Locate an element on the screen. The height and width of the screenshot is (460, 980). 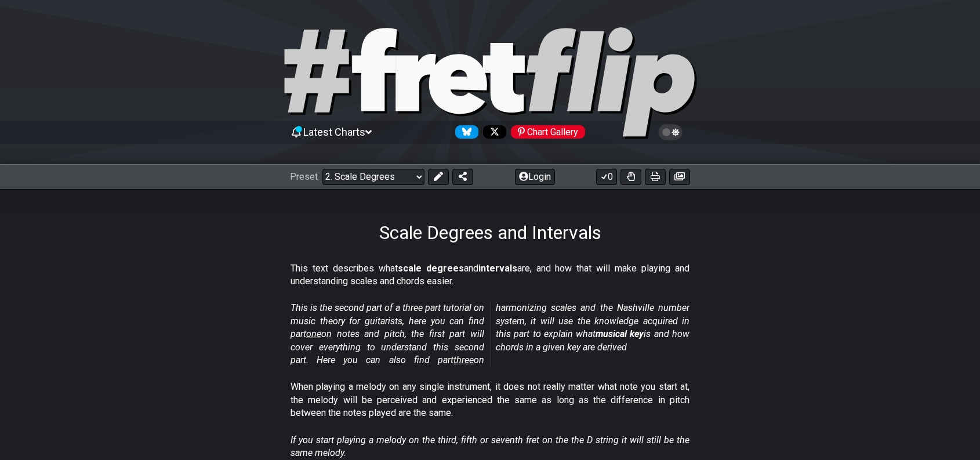
button: Create image is located at coordinates (680, 177).